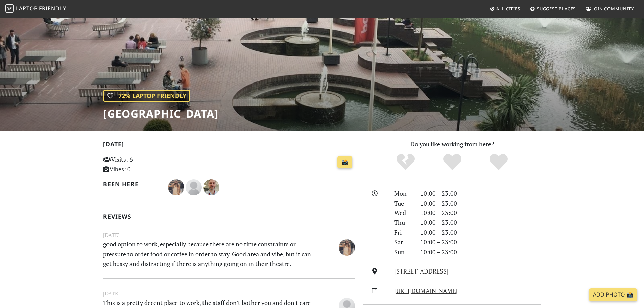 The image size is (644, 308). I want to click on h2: Been here, so click(131, 184).